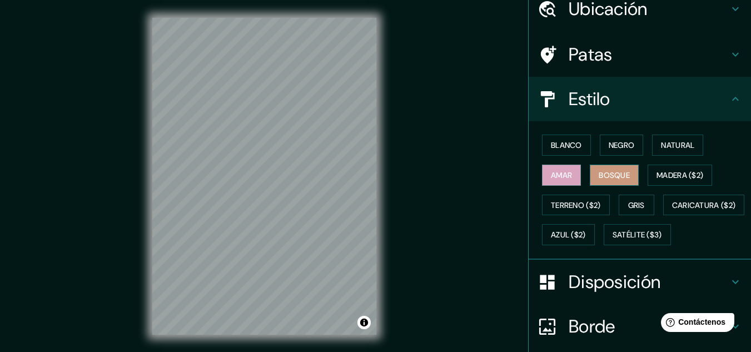 This screenshot has width=751, height=352. I want to click on button: Terreno ($2), so click(576, 205).